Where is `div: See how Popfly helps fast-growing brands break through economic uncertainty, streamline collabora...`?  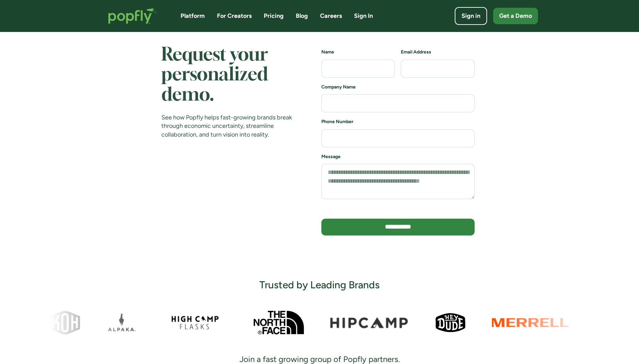 div: See how Popfly helps fast-growing brands break through economic uncertainty, streamline collabora... is located at coordinates (228, 126).